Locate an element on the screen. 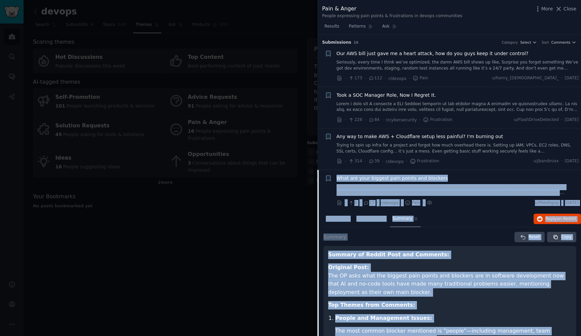 This screenshot has width=581, height=336. span: 27 Comments is located at coordinates (371, 219).